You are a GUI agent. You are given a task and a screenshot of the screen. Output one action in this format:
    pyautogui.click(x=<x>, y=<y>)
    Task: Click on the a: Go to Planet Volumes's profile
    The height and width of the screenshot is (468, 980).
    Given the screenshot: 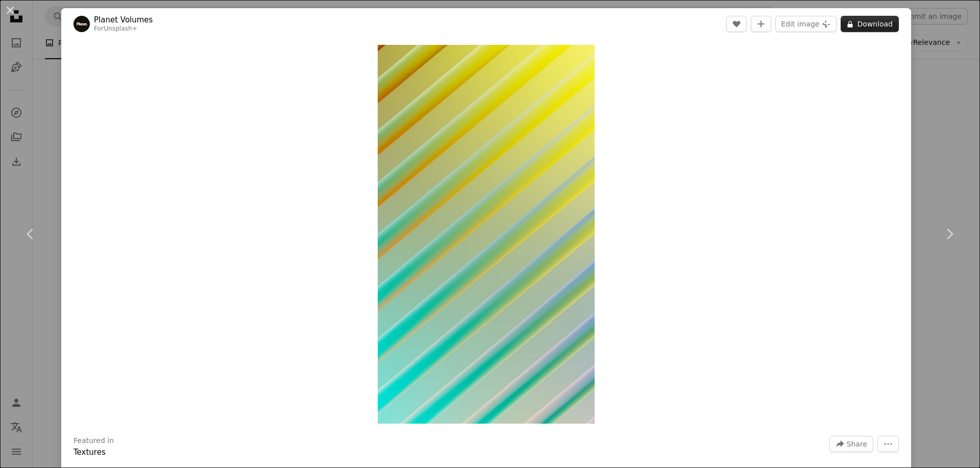 What is the action you would take?
    pyautogui.click(x=82, y=24)
    